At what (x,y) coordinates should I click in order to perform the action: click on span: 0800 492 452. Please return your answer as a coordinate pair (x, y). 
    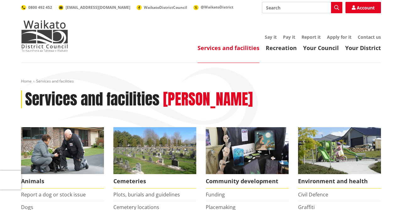
    Looking at the image, I should click on (40, 7).